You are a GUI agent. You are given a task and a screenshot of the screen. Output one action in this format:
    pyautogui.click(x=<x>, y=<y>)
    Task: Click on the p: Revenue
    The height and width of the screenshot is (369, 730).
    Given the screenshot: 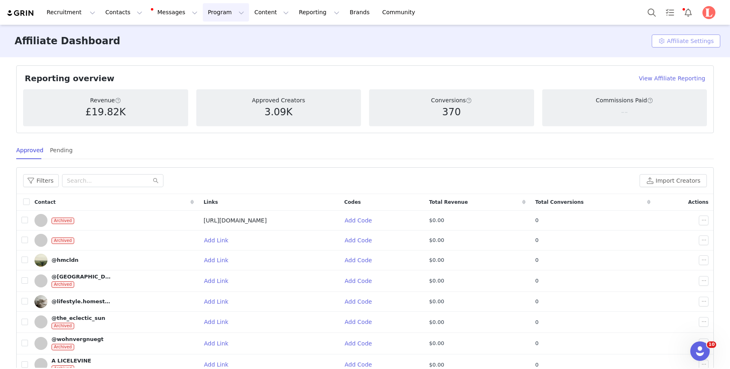 What is the action you would take?
    pyautogui.click(x=105, y=100)
    